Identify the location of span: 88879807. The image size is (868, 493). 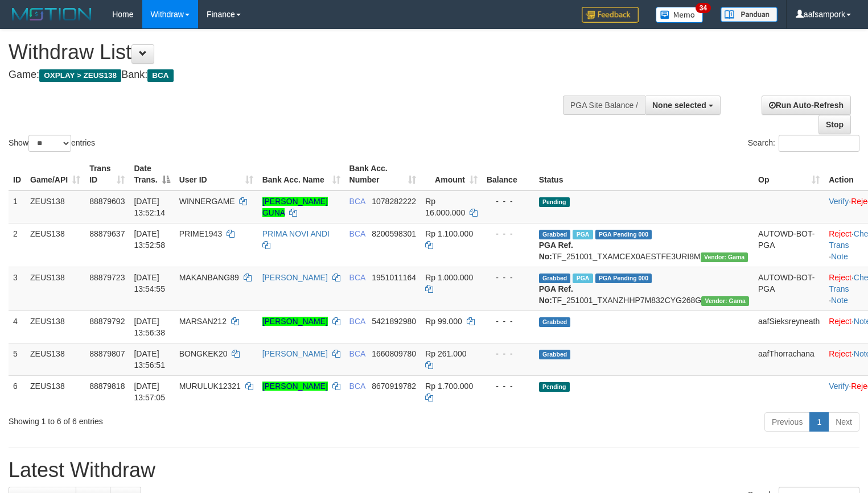
(107, 354).